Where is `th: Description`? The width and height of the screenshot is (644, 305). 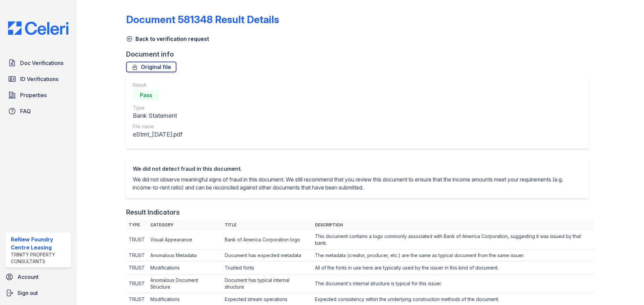 th: Description is located at coordinates (453, 225).